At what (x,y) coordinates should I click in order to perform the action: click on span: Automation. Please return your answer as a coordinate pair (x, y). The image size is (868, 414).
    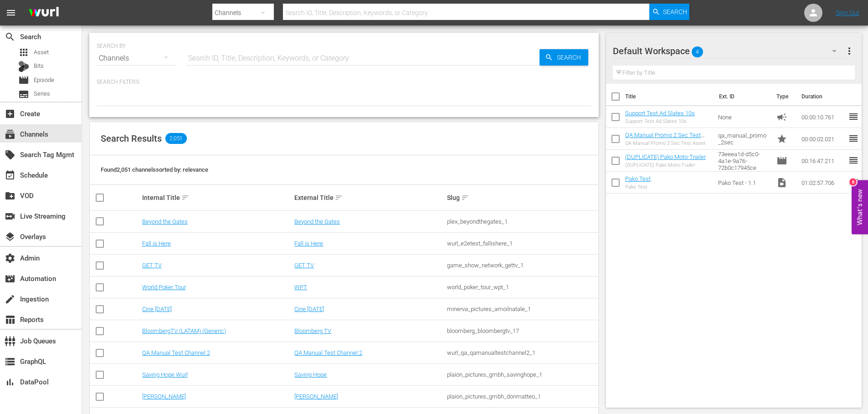
    Looking at the image, I should click on (10, 278).